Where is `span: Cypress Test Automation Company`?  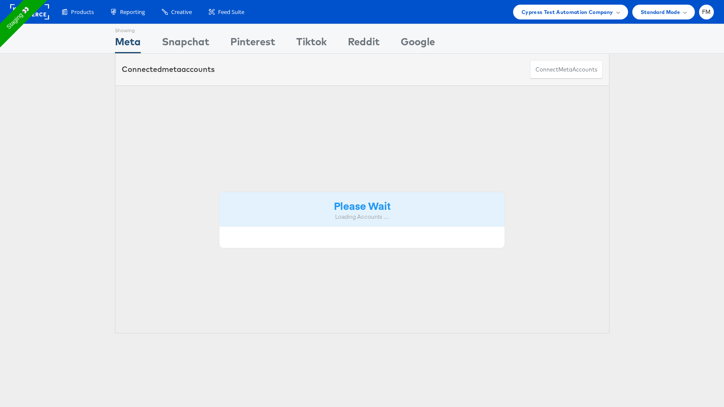 span: Cypress Test Automation Company is located at coordinates (567, 12).